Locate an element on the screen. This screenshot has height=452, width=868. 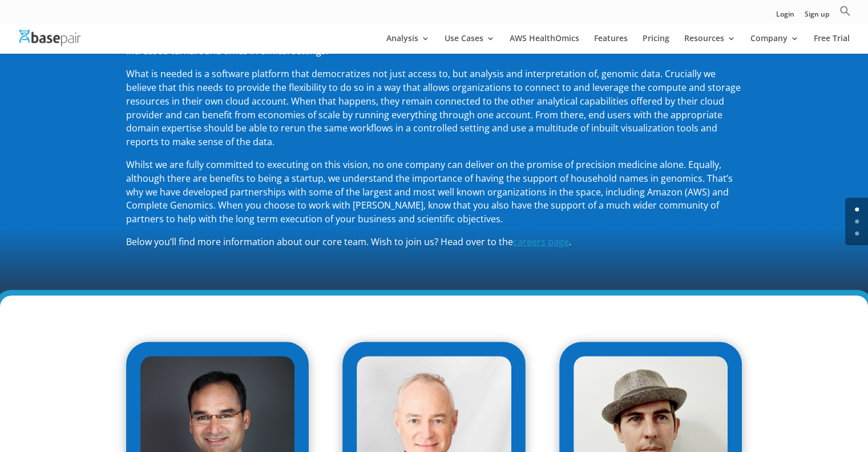
a: Use Cases is located at coordinates (470, 44).